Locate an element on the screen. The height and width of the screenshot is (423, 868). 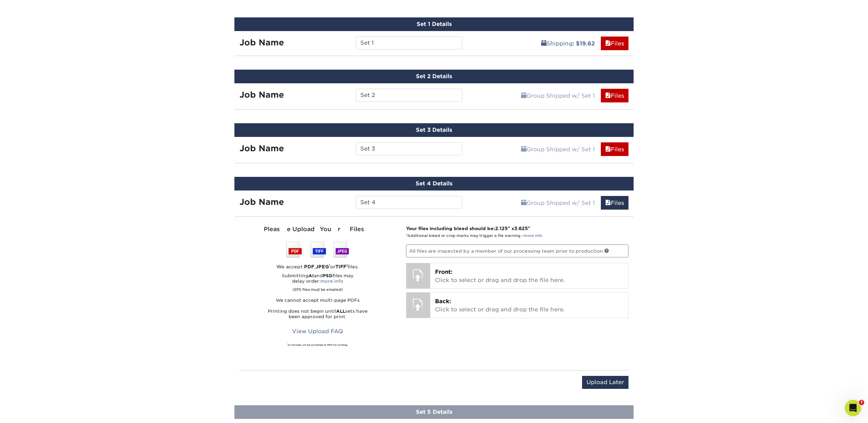
strong: PSD is located at coordinates (327, 275).